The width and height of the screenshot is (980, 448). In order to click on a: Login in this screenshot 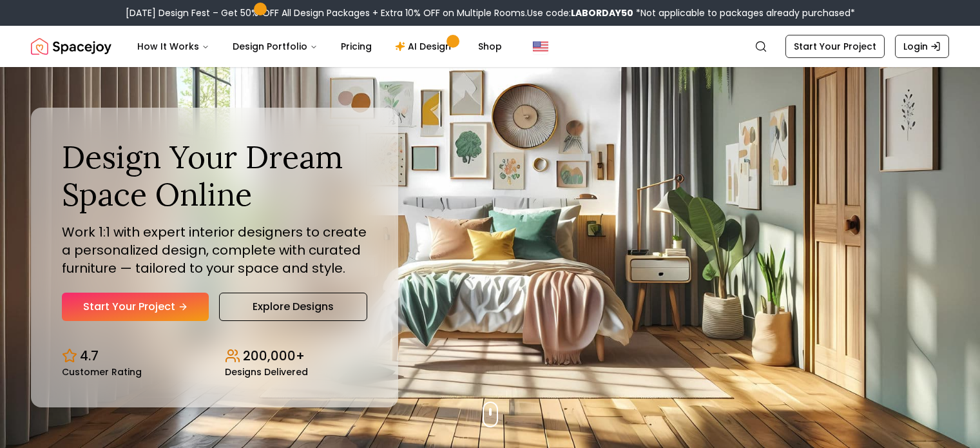, I will do `click(922, 46)`.